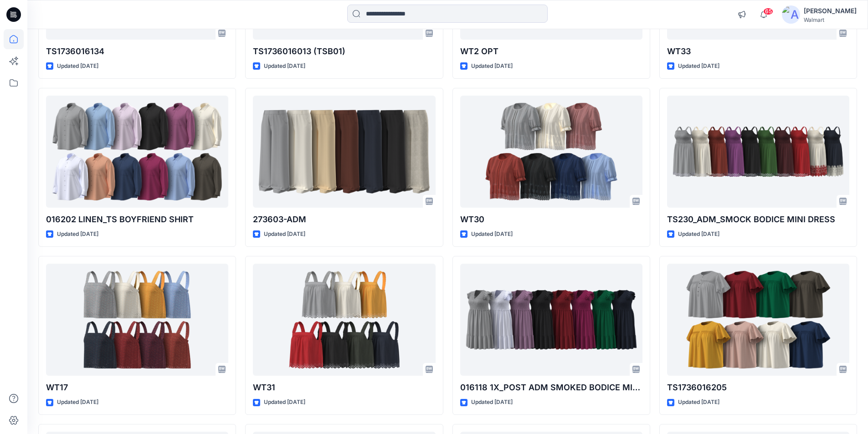 The width and height of the screenshot is (868, 434). I want to click on p: TS1736016134, so click(137, 51).